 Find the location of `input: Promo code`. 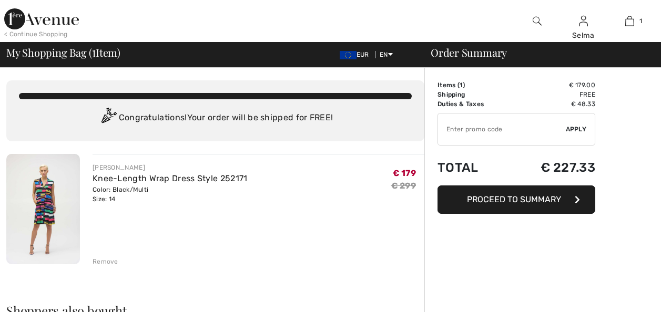

input: Promo code is located at coordinates (501, 129).